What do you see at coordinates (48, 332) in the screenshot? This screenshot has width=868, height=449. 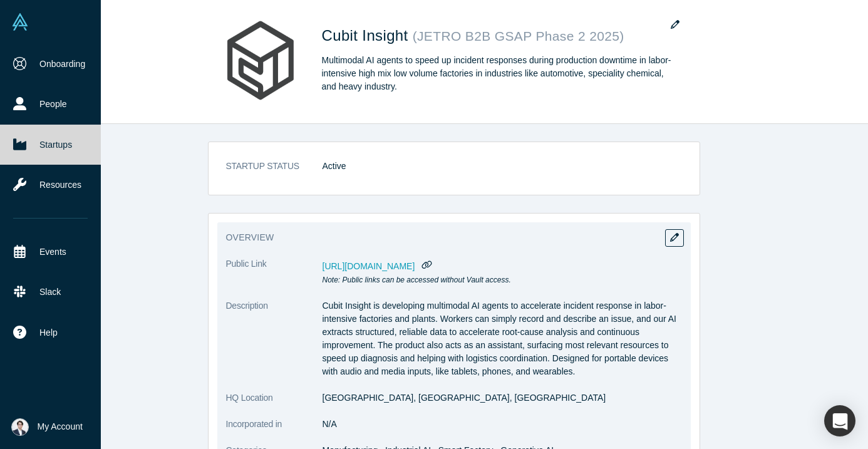 I see `span: Help` at bounding box center [48, 332].